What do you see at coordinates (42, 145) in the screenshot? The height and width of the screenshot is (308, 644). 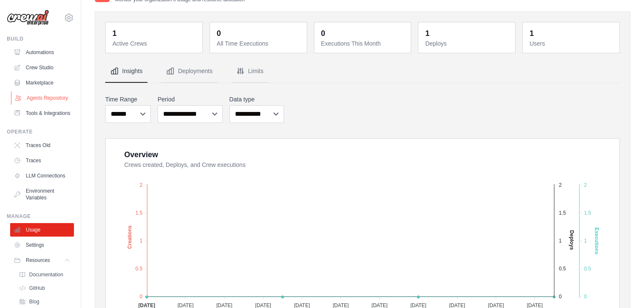 I see `a: Traces Old` at bounding box center [42, 145].